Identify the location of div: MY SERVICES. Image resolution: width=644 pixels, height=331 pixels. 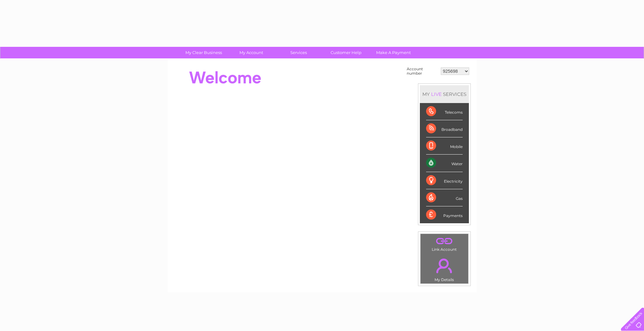
(444, 94).